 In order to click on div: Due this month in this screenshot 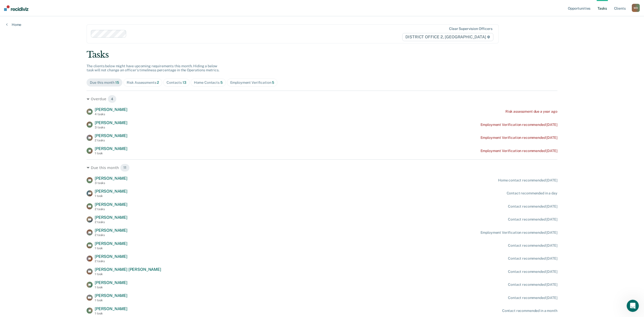, I will do `click(105, 83)`.